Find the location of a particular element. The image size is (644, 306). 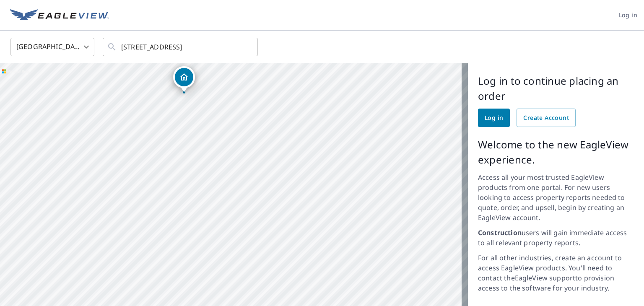

p: Welcome to the new EagleView experience. is located at coordinates (556, 152).